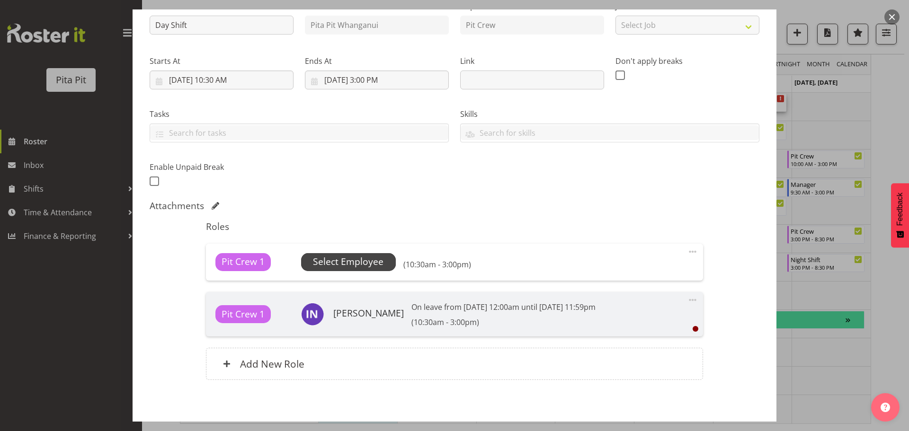  Describe the element at coordinates (177, 206) in the screenshot. I see `h5: Attachments` at that location.